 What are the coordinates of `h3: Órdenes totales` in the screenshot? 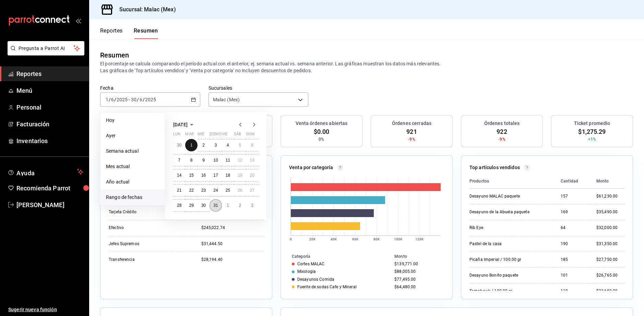 It's located at (502, 124).